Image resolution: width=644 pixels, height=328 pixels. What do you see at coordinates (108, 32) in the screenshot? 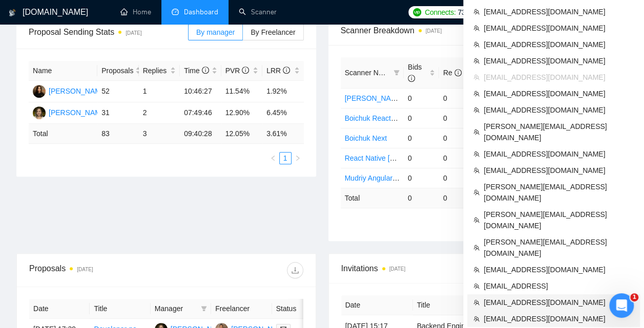
I see `span: Proposal Sending Stats` at bounding box center [108, 32].